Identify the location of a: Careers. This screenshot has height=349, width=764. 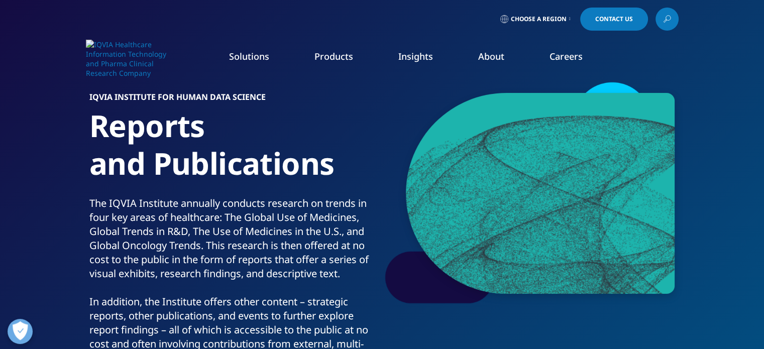
(566, 56).